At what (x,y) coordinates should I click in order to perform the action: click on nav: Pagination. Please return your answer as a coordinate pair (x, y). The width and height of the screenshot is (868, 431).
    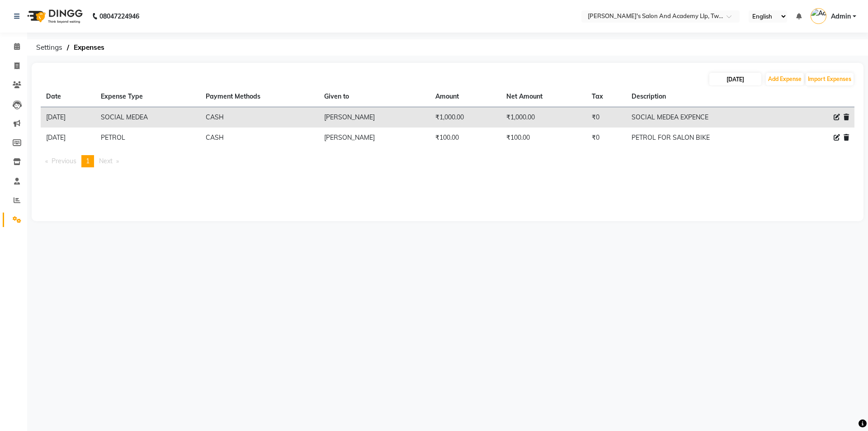
    Looking at the image, I should click on (447, 161).